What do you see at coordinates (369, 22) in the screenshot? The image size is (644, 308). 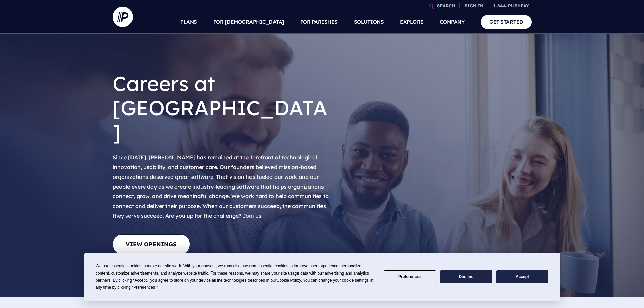 I see `a: SOLUTIONS` at bounding box center [369, 22].